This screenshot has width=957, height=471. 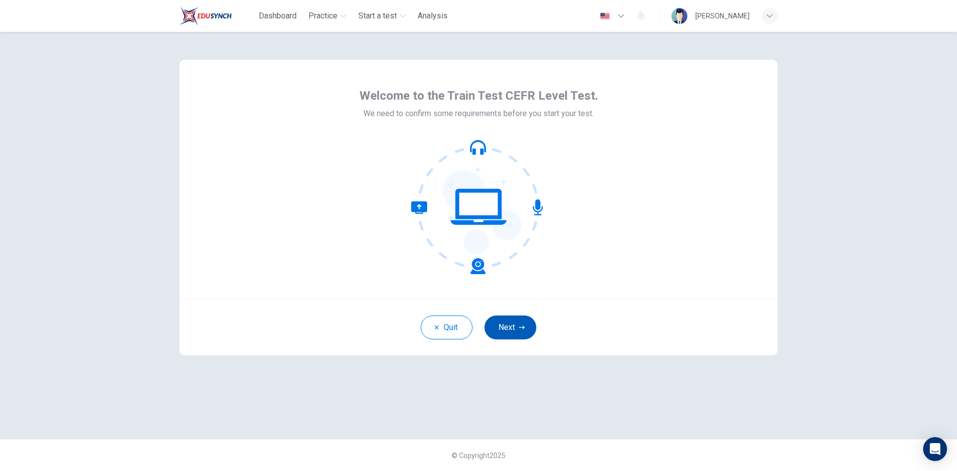 What do you see at coordinates (446, 327) in the screenshot?
I see `button: Quit` at bounding box center [446, 327].